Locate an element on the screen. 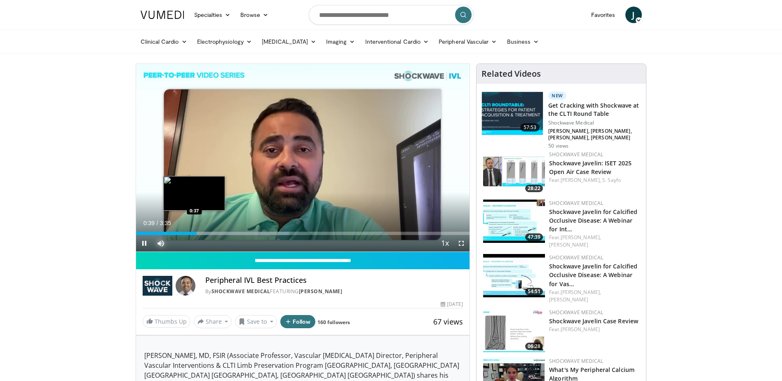 This screenshot has width=782, height=381. span: 47:39 is located at coordinates (534, 237).